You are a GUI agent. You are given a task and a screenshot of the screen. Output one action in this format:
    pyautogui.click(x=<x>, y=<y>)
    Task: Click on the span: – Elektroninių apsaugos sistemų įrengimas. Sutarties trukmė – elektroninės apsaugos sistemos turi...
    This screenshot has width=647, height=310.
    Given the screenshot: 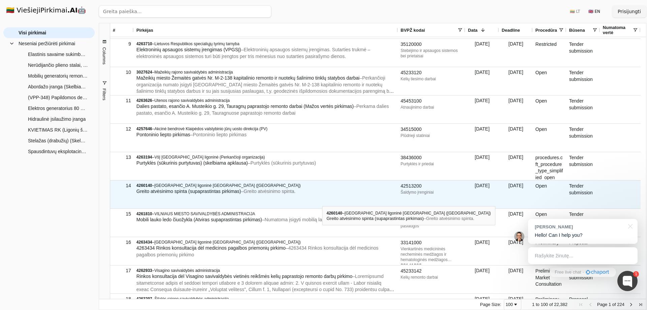 What is the action you would take?
    pyautogui.click(x=253, y=53)
    